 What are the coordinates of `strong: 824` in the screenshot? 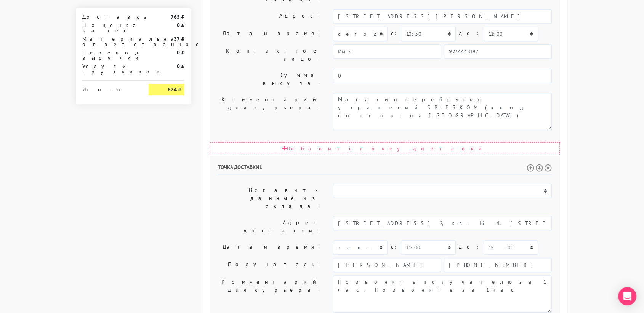 It's located at (172, 89).